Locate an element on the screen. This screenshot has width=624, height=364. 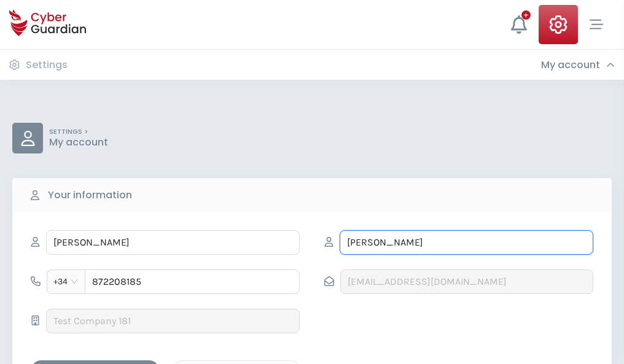
p: My account is located at coordinates (79, 142).